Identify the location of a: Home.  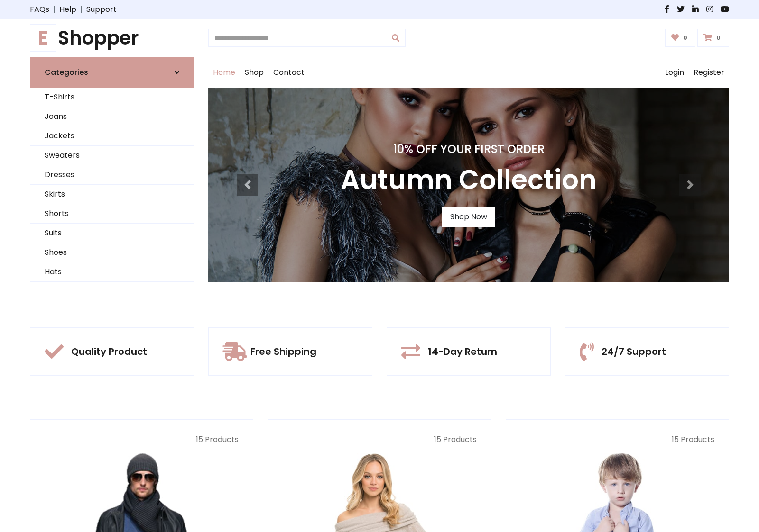
(224, 73).